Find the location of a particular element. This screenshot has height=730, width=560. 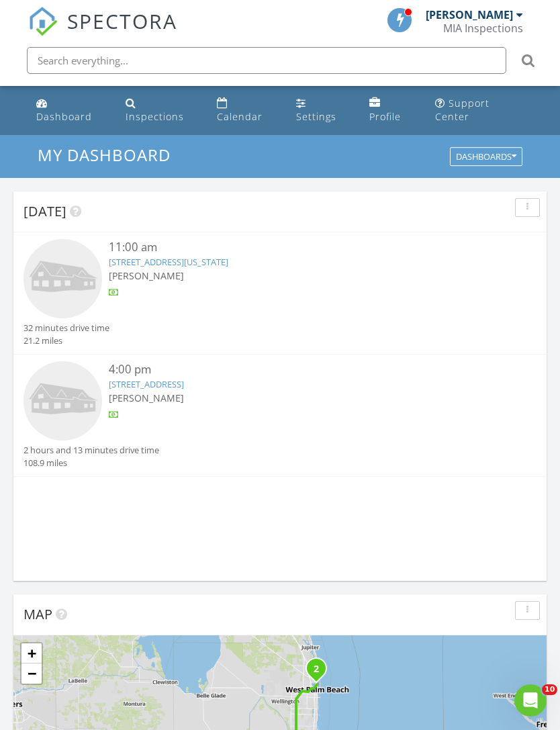

a: Inspections is located at coordinates (160, 110).